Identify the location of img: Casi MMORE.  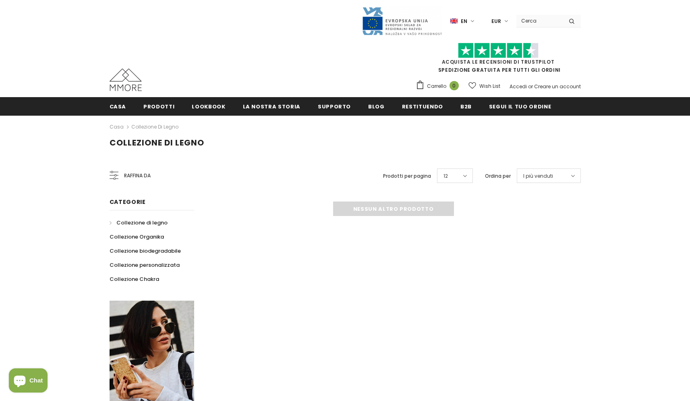
(126, 80).